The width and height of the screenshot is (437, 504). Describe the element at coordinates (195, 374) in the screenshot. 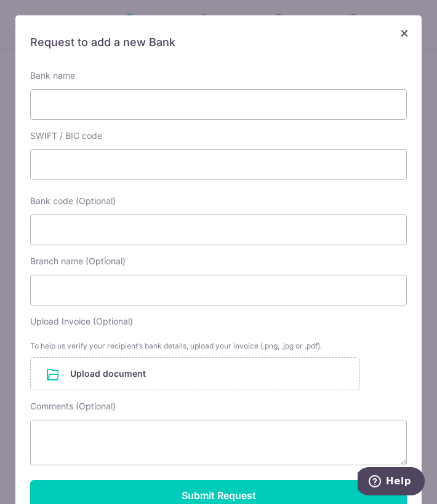

I see `div: Upload document` at that location.